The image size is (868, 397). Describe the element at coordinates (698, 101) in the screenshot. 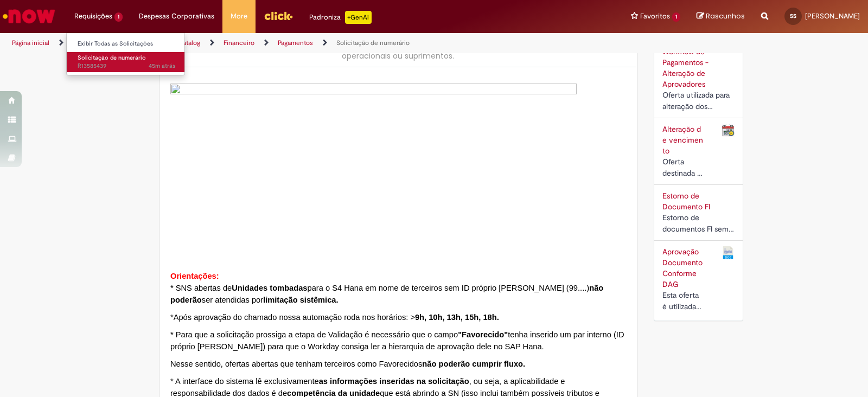

I see `div: Oferta utilizada para alteração dos aprovadores cadastrados no workflow de documentos a pagar.` at that location.